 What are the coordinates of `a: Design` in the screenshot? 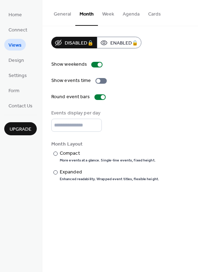 It's located at (16, 60).